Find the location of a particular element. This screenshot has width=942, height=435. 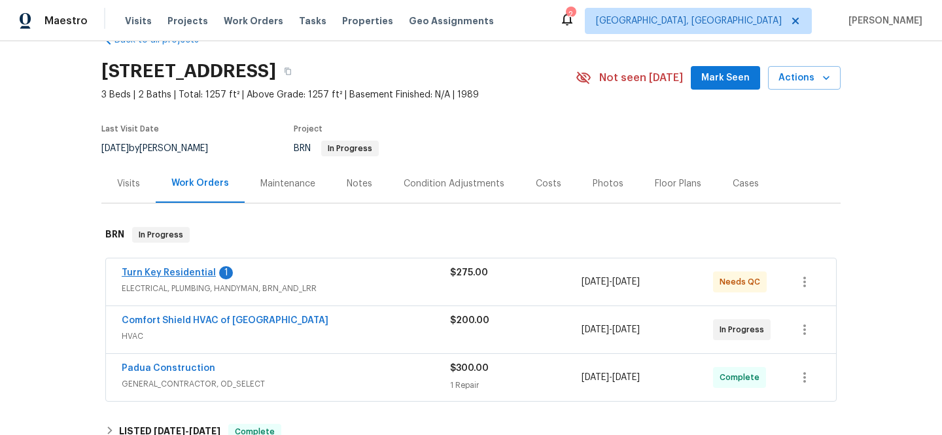

div: Notes is located at coordinates (359, 184).